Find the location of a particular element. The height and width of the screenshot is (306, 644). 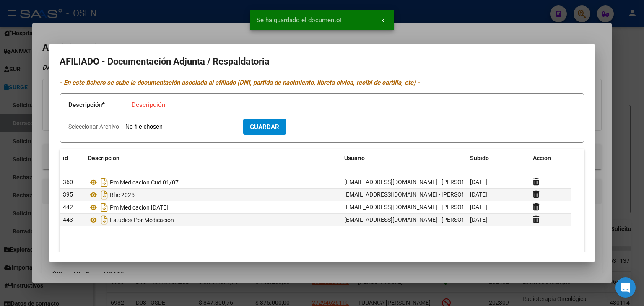

span: 443 is located at coordinates (68, 219).